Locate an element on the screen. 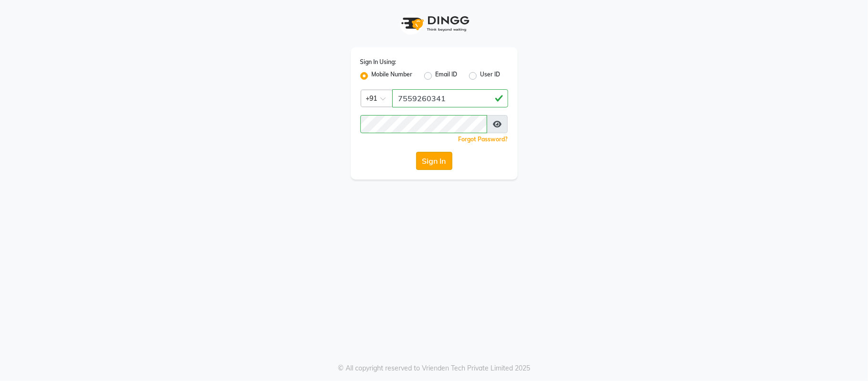  button: Sign In is located at coordinates (434, 161).